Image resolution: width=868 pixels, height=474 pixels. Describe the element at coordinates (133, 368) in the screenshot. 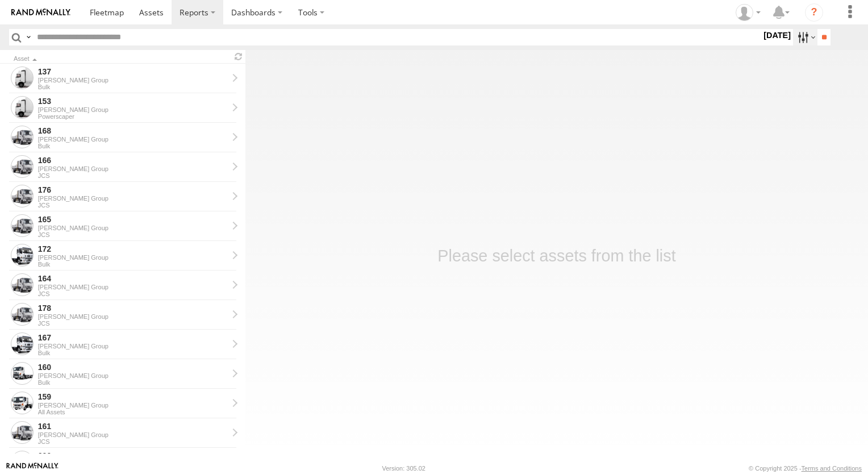

I see `div: 160 - View Asset History` at that location.